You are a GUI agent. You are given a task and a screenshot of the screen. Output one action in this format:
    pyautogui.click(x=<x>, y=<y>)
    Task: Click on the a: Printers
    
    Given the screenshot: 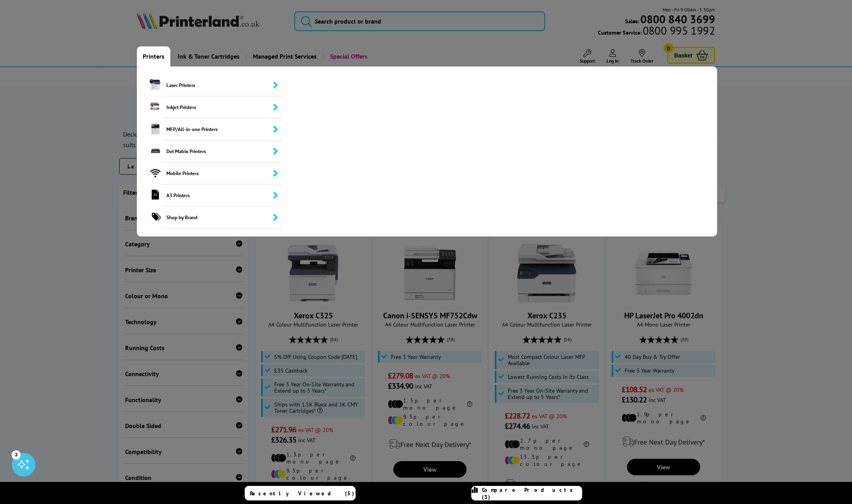 What is the action you would take?
    pyautogui.click(x=154, y=56)
    